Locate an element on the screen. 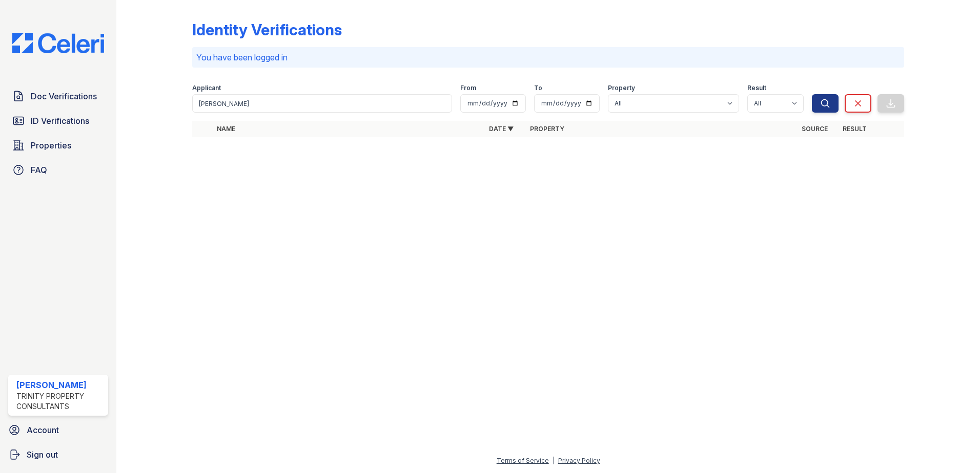 Image resolution: width=980 pixels, height=473 pixels. div: Identity Verifications is located at coordinates (267, 30).